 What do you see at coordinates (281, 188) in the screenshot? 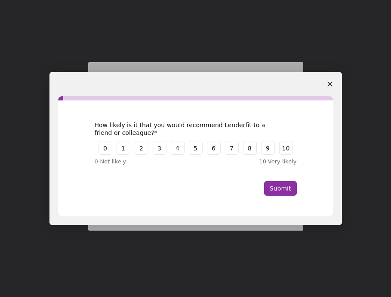
I see `button: Submit` at bounding box center [281, 188].